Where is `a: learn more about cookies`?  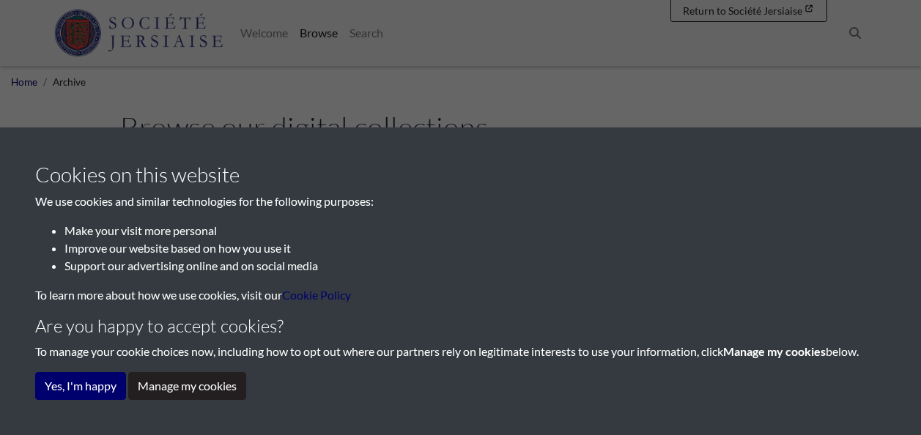 a: learn more about cookies is located at coordinates (316, 295).